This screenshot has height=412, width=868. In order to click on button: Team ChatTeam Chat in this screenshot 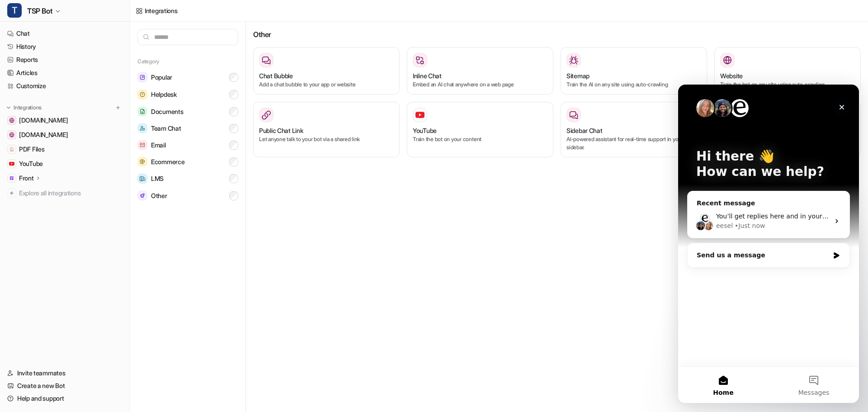, I will do `click(187, 128)`.